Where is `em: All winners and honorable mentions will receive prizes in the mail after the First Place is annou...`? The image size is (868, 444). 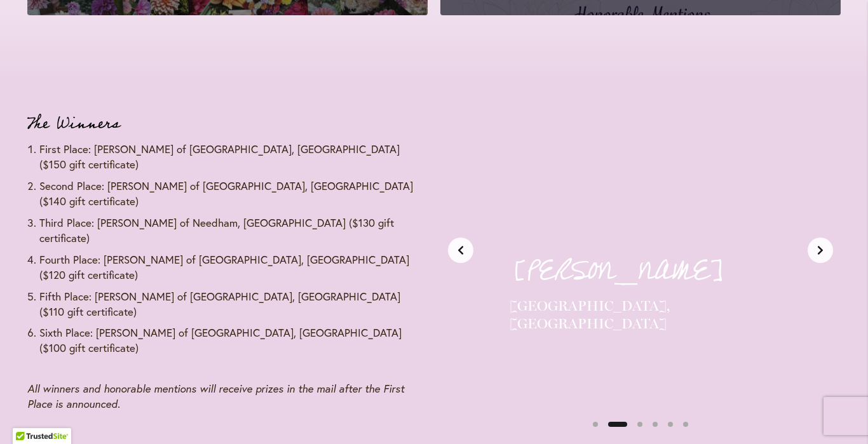
em: All winners and honorable mentions will receive prizes in the mail after the First Place is annou... is located at coordinates (215, 396).